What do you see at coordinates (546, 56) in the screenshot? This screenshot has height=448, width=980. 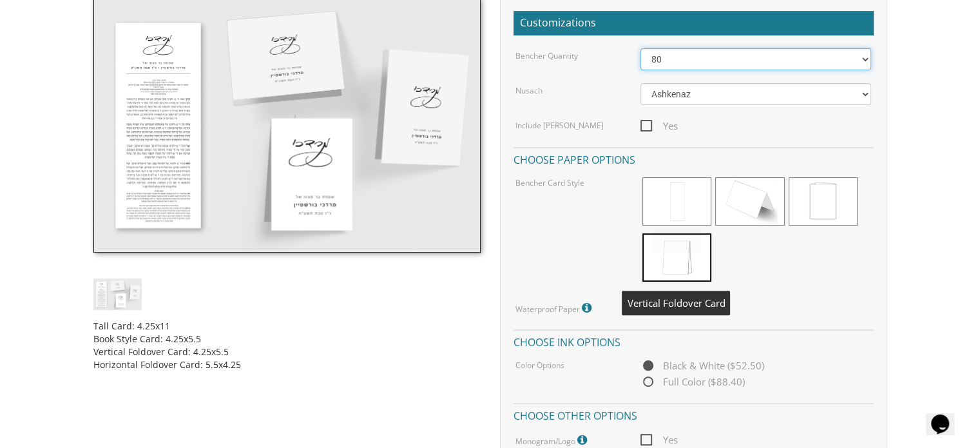 I see `label: Bencher Quantity` at bounding box center [546, 56].